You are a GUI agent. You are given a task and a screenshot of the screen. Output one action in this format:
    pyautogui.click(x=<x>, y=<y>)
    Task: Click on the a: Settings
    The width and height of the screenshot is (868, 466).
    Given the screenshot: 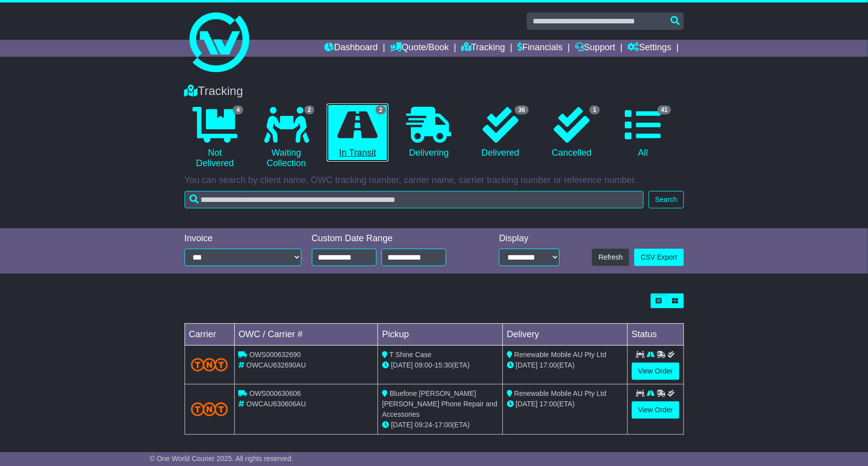 What is the action you would take?
    pyautogui.click(x=650, y=48)
    